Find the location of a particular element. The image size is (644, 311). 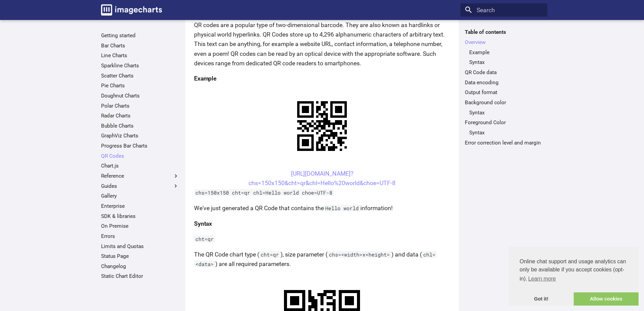

label: Reference is located at coordinates (140, 176).